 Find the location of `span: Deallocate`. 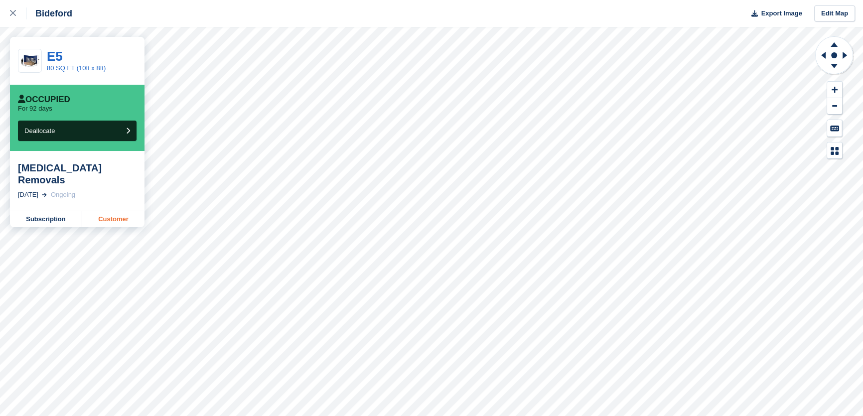

span: Deallocate is located at coordinates (39, 131).